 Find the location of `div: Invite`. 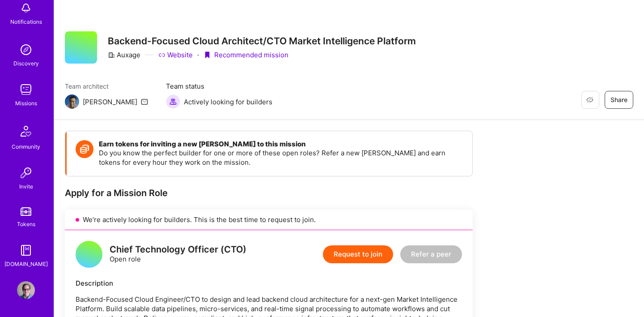

div: Invite is located at coordinates (26, 186).